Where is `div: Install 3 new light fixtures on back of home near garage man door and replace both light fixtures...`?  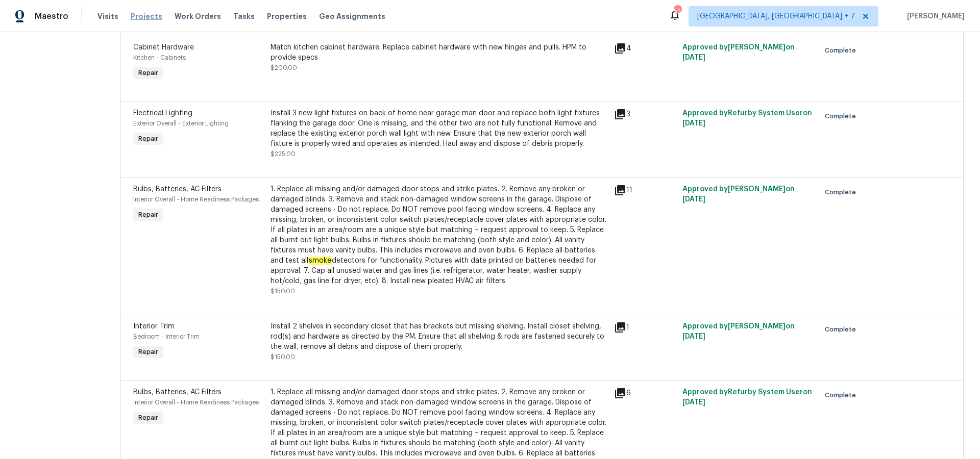 div: Install 3 new light fixtures on back of home near garage man door and replace both light fixtures... is located at coordinates (439, 128).